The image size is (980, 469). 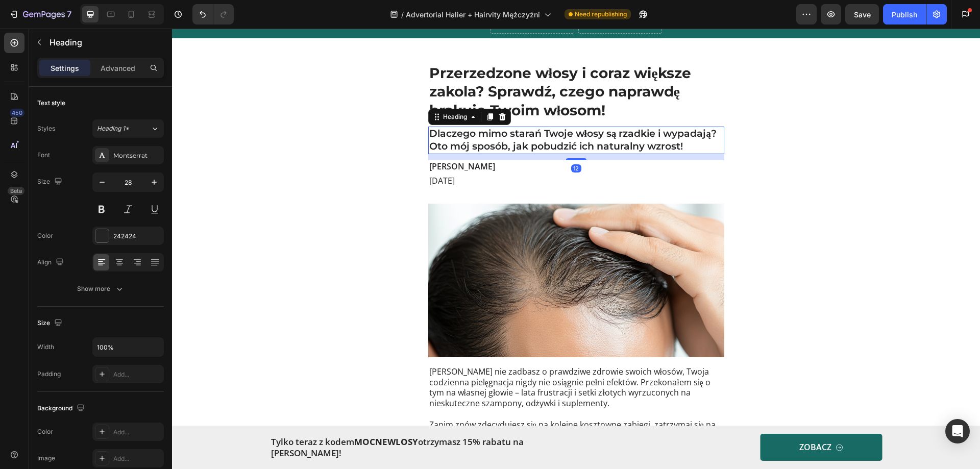 I want to click on button: Save, so click(x=862, y=14).